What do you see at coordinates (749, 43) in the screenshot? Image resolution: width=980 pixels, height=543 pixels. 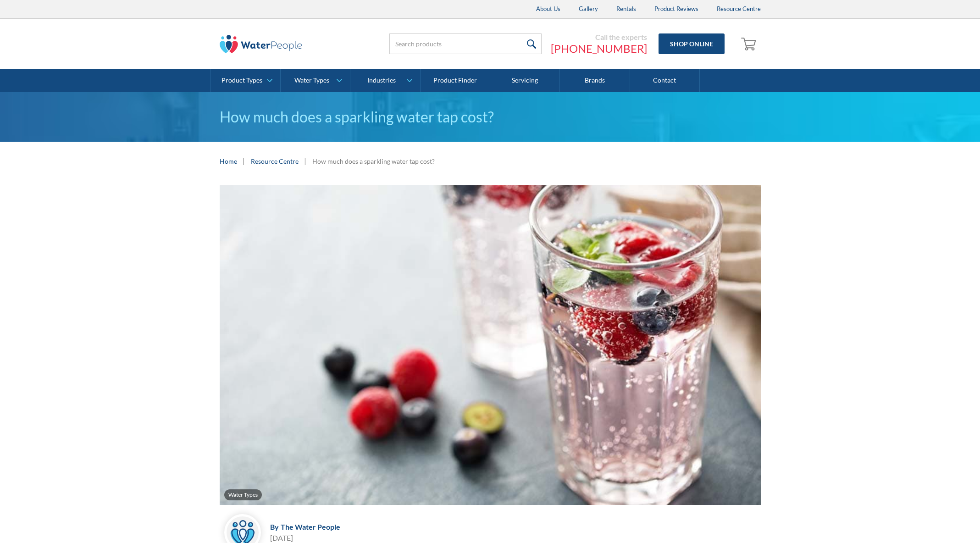 I see `img: shopping cart` at bounding box center [749, 43].